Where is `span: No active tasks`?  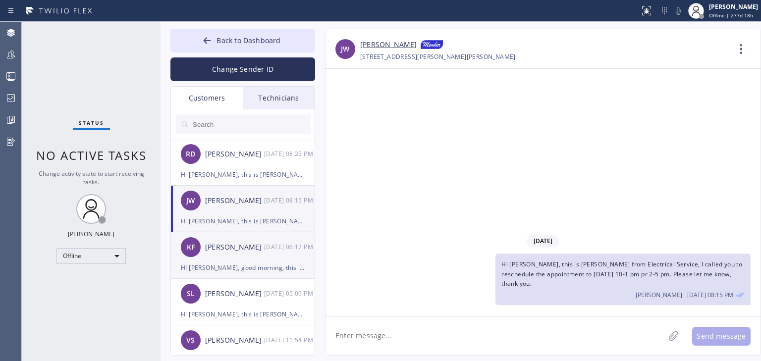
span: No active tasks is located at coordinates (91, 155).